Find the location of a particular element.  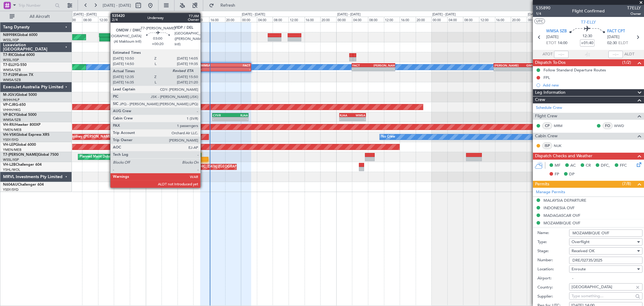

span: T7-RIC is located at coordinates (8, 55).